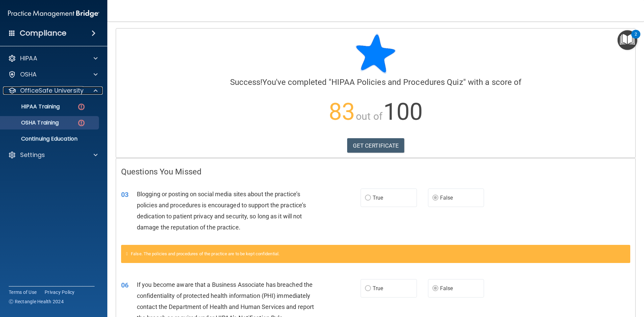 The height and width of the screenshot is (317, 644). Describe the element at coordinates (397, 82) in the screenshot. I see `span: HIPAA Policies and Procedures Quiz` at that location.